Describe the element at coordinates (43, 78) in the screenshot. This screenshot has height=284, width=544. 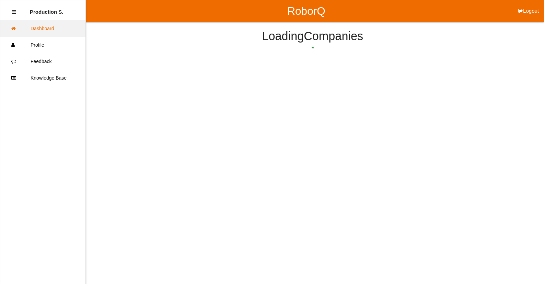
I see `a: Knowledge Base` at that location.